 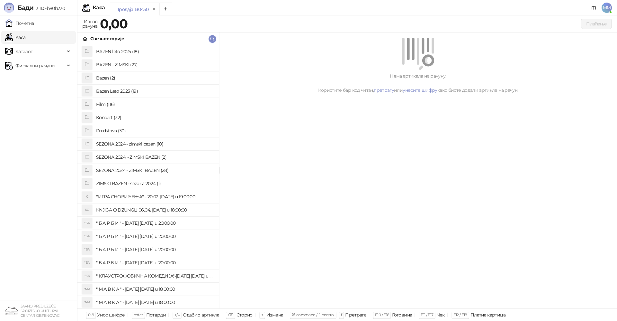 I want to click on a: Документација, so click(x=594, y=8).